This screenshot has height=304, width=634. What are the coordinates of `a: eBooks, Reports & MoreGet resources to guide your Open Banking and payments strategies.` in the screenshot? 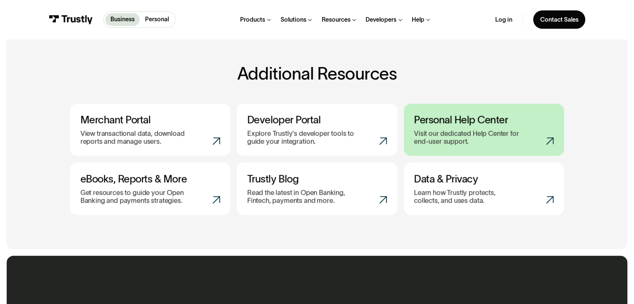 It's located at (150, 189).